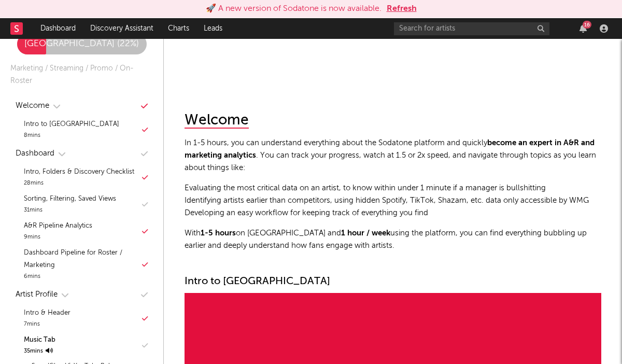  Describe the element at coordinates (58, 226) in the screenshot. I see `div: A&R Pipeline Analytics` at that location.